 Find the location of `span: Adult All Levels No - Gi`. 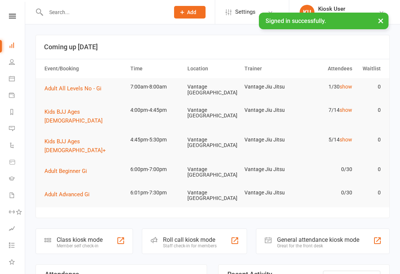

span: Adult All Levels No - Gi is located at coordinates (73, 89).